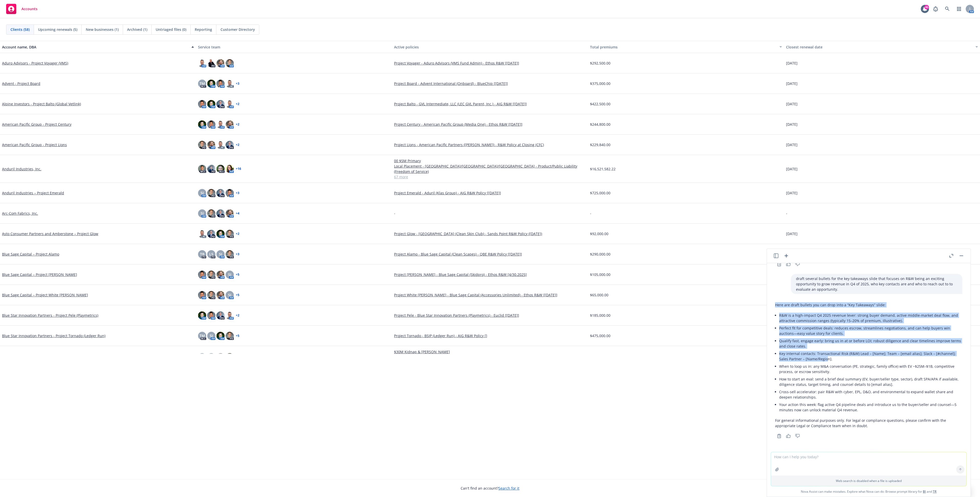 This screenshot has height=497, width=980. Describe the element at coordinates (600, 144) in the screenshot. I see `span: $229,840.00` at that location.